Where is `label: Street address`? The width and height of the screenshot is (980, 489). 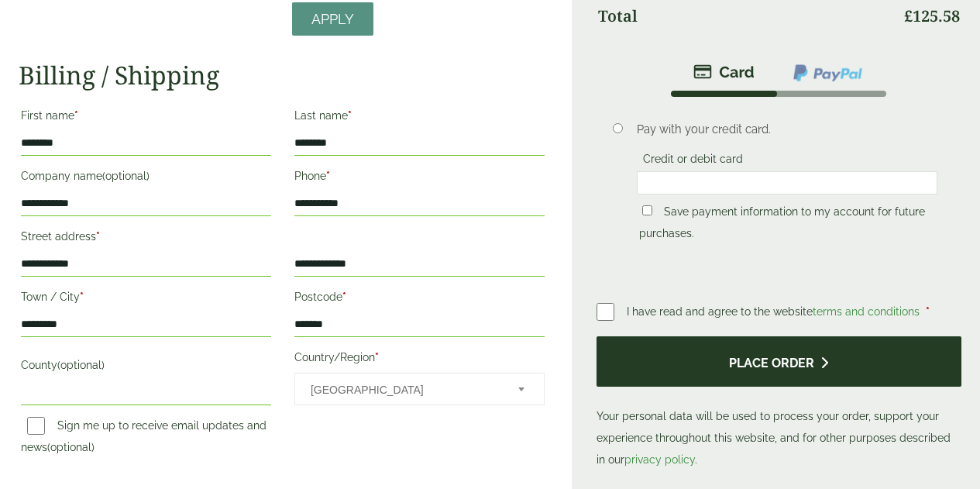 label: Street address is located at coordinates (145, 239).